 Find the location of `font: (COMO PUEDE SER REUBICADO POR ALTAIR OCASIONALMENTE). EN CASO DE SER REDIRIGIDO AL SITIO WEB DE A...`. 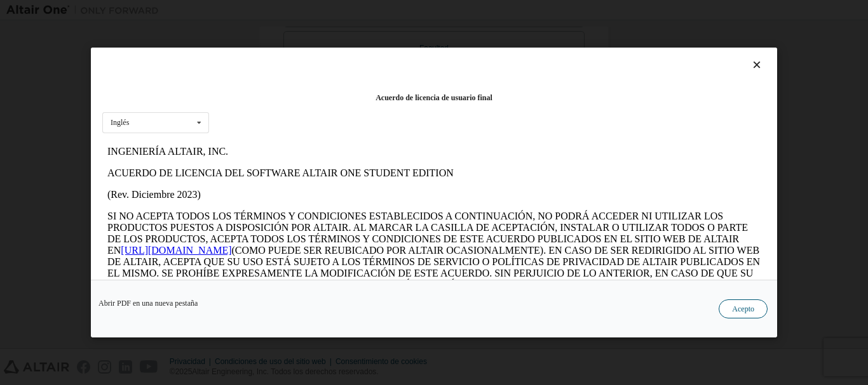

font: (COMO PUEDE SER REUBICADO POR ALTAIR OCASIONALMENTE). EN CASO DE SER REDIRIGIDO AL SITIO WEB DE A... is located at coordinates (331, 132).